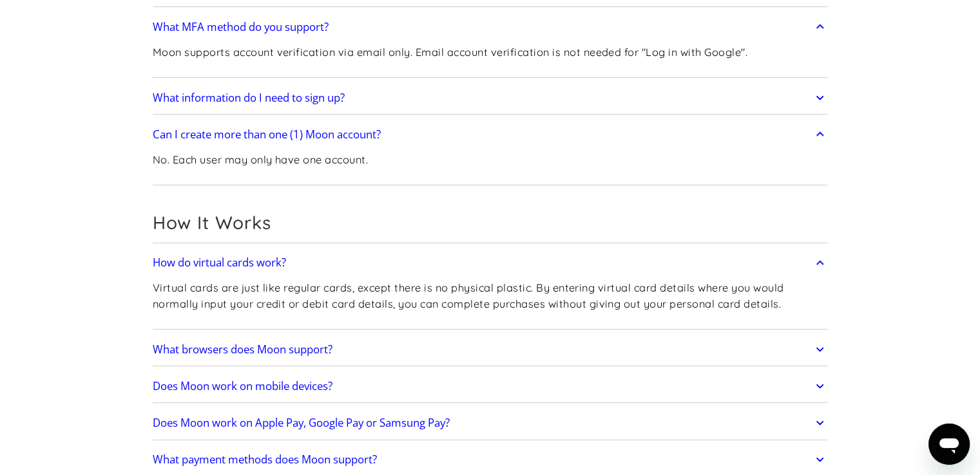 The image size is (980, 475). I want to click on h2: What browsers does Moon support?, so click(242, 349).